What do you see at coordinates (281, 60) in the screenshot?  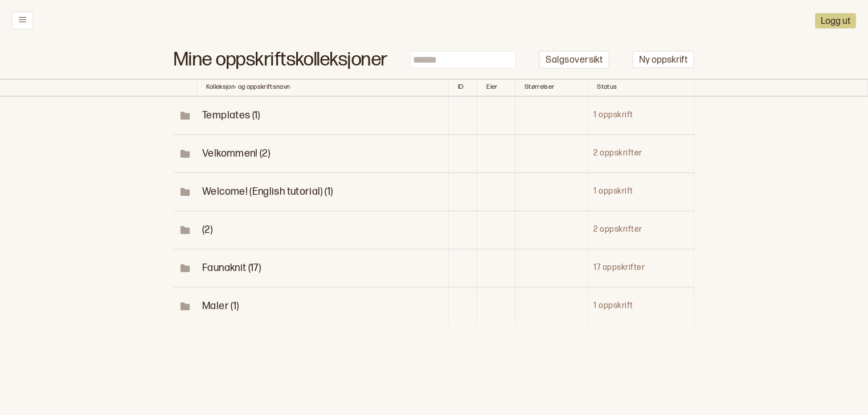 I see `h1: Mine oppskriftskolleksjoner` at bounding box center [281, 60].